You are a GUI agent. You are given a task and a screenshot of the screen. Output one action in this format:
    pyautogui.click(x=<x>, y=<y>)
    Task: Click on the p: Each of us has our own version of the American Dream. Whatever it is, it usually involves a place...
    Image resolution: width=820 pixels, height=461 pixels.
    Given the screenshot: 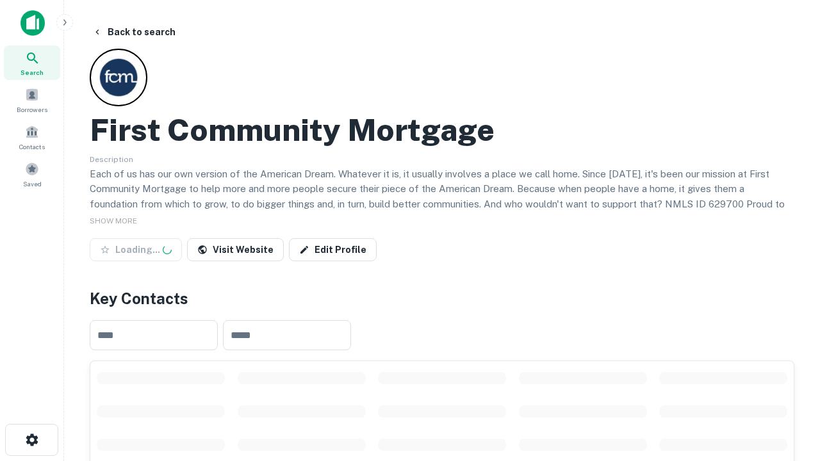 What is the action you would take?
    pyautogui.click(x=442, y=197)
    